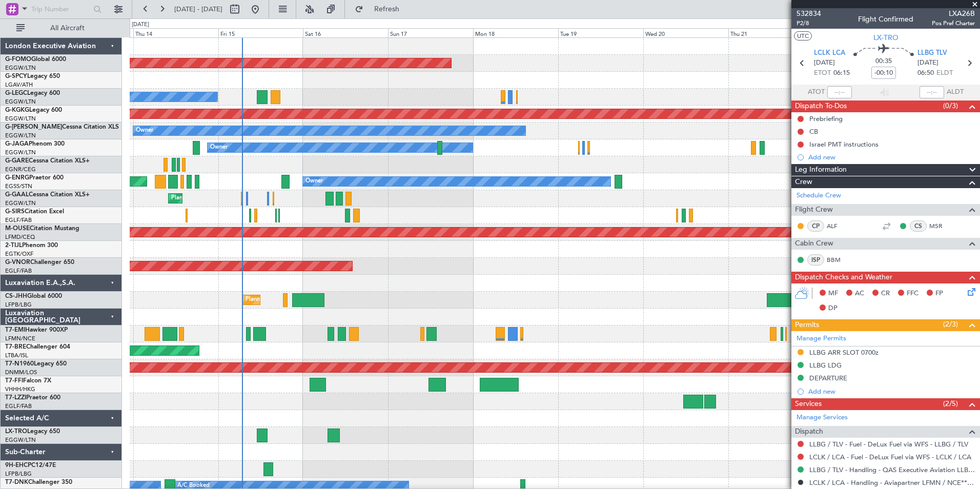 The width and height of the screenshot is (980, 489). I want to click on span: LCLK LCA, so click(829, 54).